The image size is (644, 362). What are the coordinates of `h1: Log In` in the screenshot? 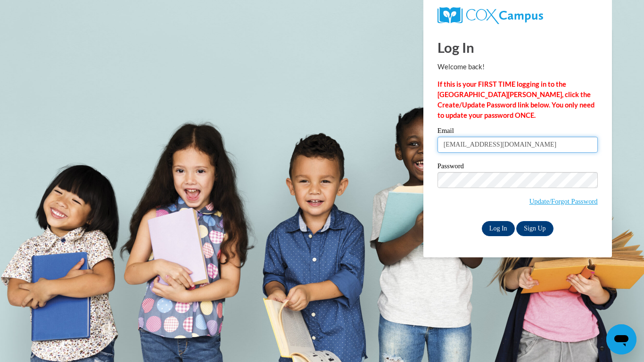 It's located at (517, 47).